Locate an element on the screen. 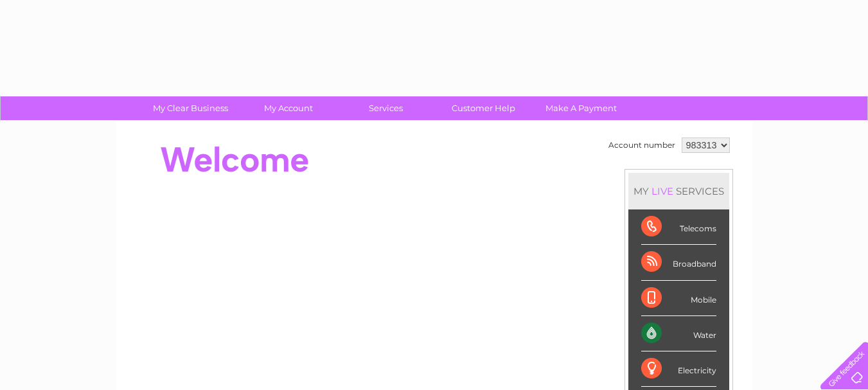  div: Electricity is located at coordinates (678, 369).